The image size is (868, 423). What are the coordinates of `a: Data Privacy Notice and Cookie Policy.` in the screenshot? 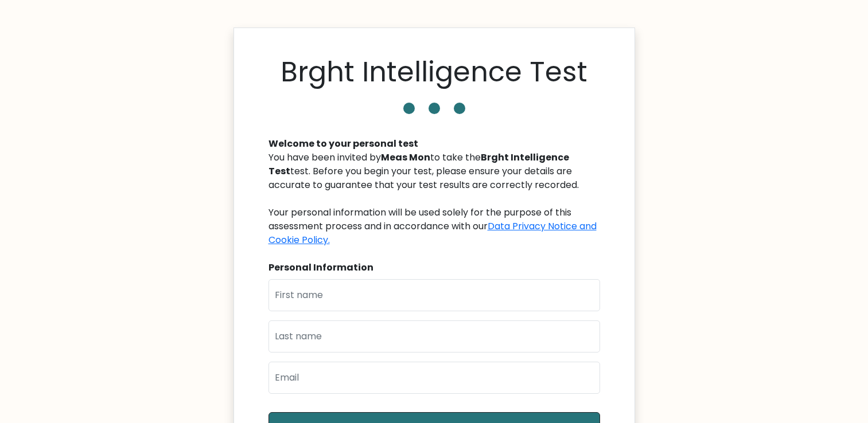 It's located at (432, 232).